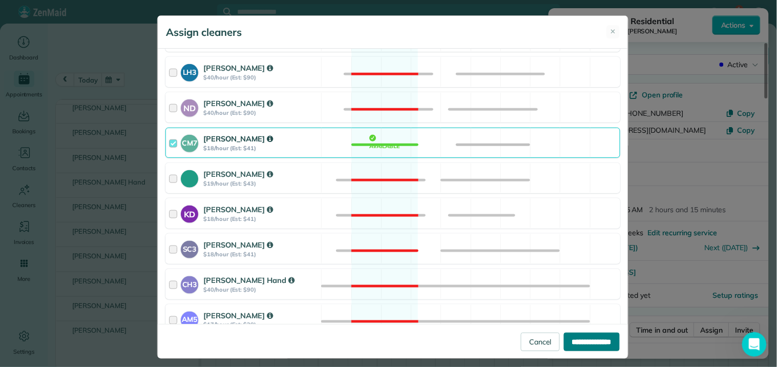 This screenshot has height=367, width=777. I want to click on button: Emoji picker, so click(36, 293).